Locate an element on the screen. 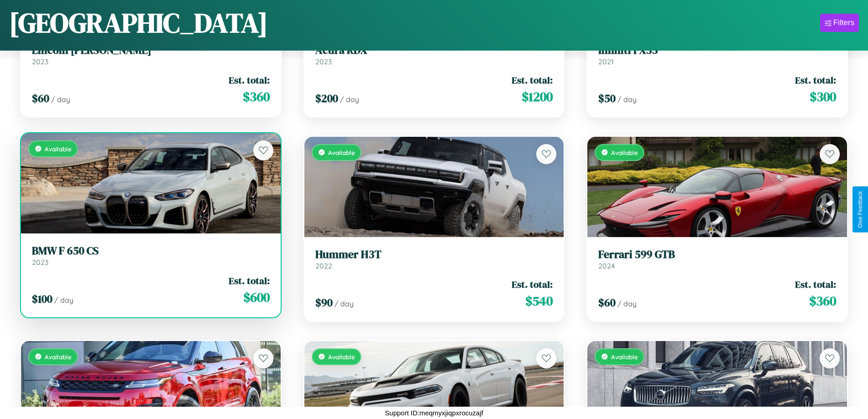 The height and width of the screenshot is (419, 868). p: Support ID: meqmyxjiqpxrocuzajf is located at coordinates (434, 413).